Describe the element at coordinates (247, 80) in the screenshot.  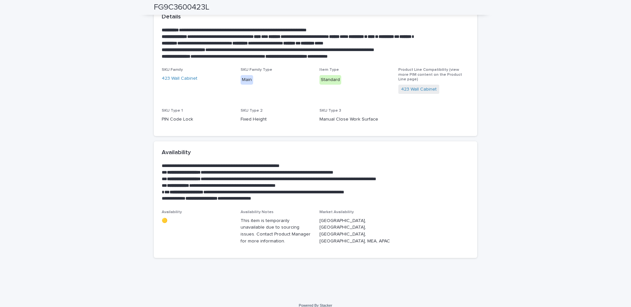
I see `div: Main` at that location.